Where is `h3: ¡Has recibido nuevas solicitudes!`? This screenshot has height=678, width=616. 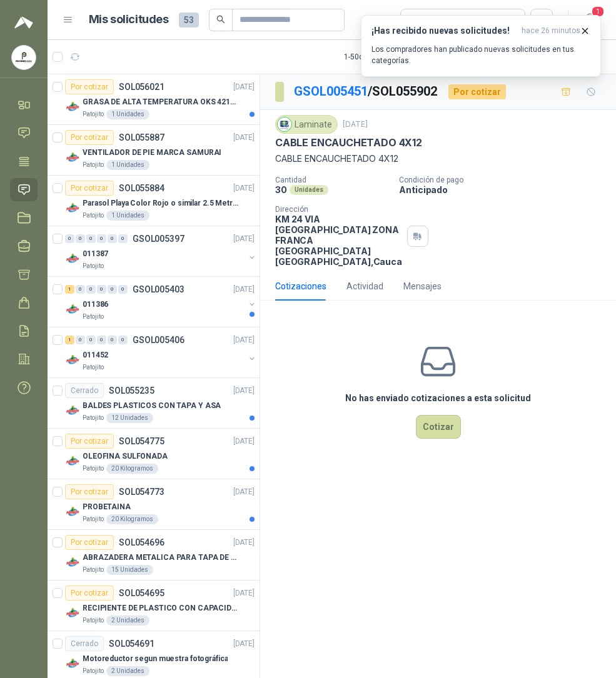
h3: ¡Has recibido nuevas solicitudes! is located at coordinates (444, 30).